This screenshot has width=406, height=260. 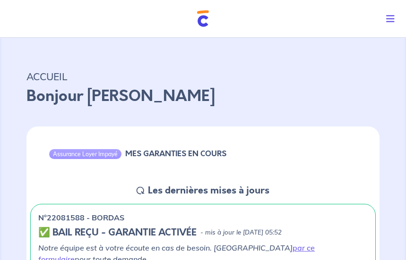 What do you see at coordinates (176, 154) in the screenshot?
I see `h6: MES GARANTIES EN COURS` at bounding box center [176, 154].